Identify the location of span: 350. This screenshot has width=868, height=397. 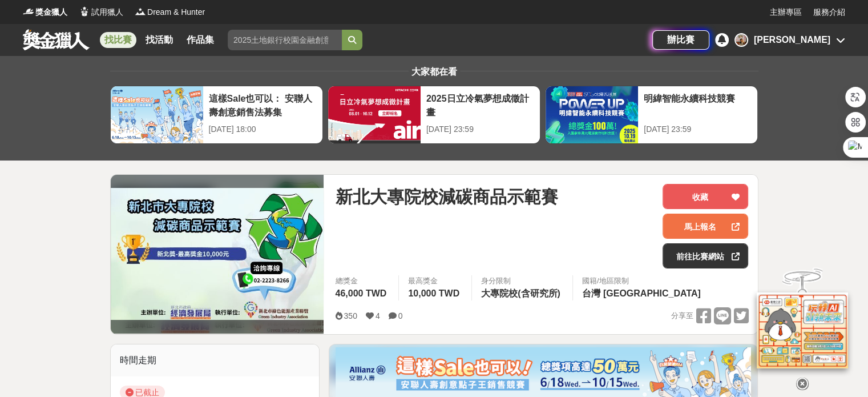
(350, 315).